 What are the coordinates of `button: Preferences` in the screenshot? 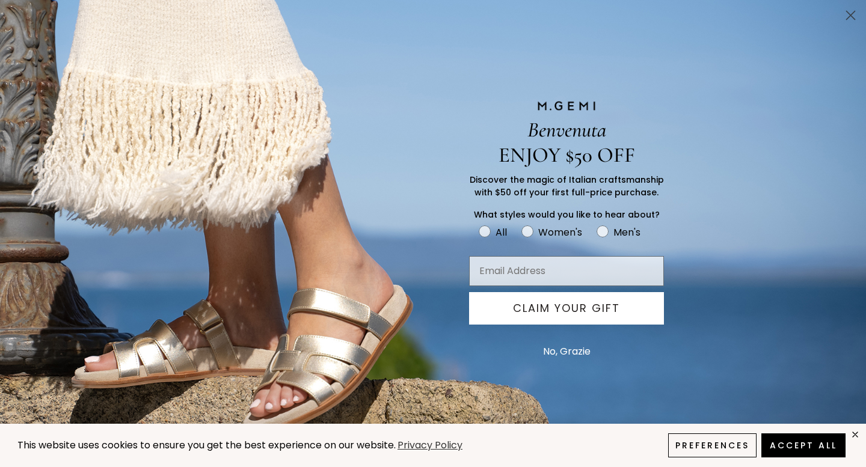 It's located at (712, 446).